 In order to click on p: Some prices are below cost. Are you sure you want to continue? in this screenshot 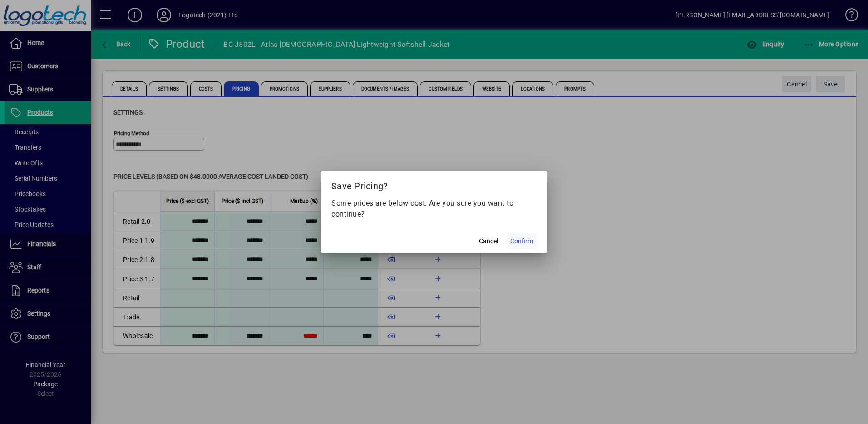, I will do `click(434, 209)`.